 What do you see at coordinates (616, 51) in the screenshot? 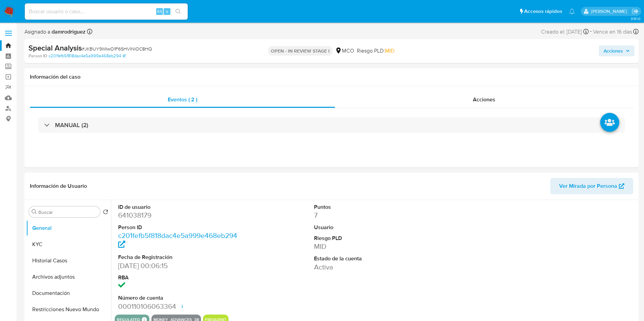
I see `button: Acciones` at bounding box center [616, 51].